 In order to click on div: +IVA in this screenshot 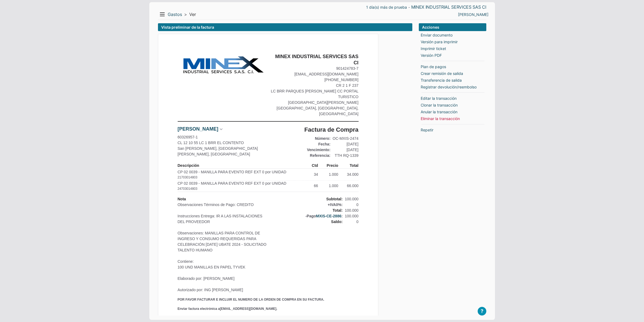, I will do `click(324, 205)`.